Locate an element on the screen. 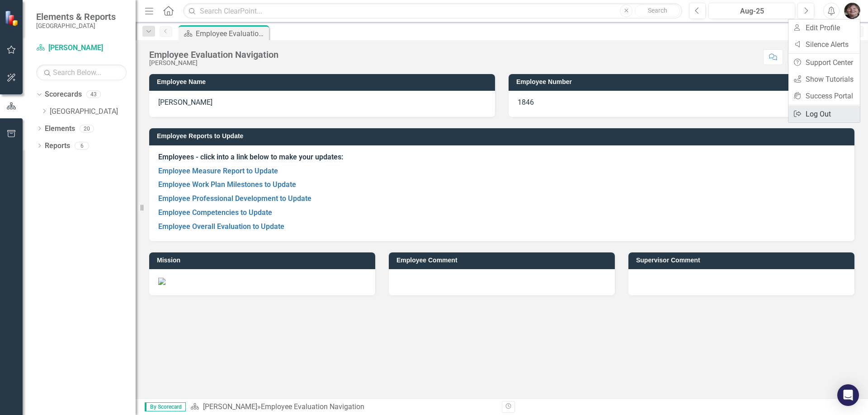 This screenshot has height=415, width=868. button: Joni Reynolds is located at coordinates (852, 11).